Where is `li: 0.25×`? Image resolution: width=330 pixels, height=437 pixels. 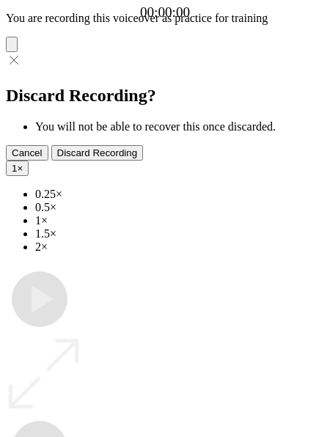 li: 0.25× is located at coordinates (180, 195).